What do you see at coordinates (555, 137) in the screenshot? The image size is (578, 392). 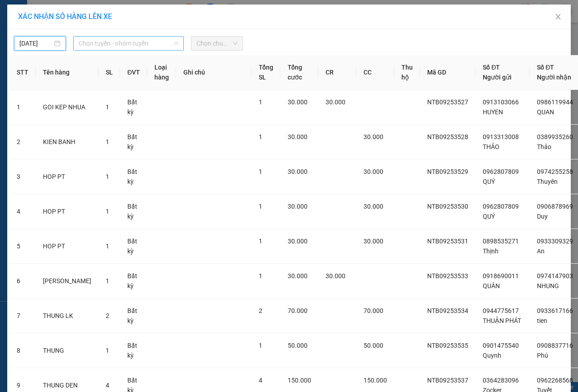 I see `span: 0389935260` at bounding box center [555, 137].